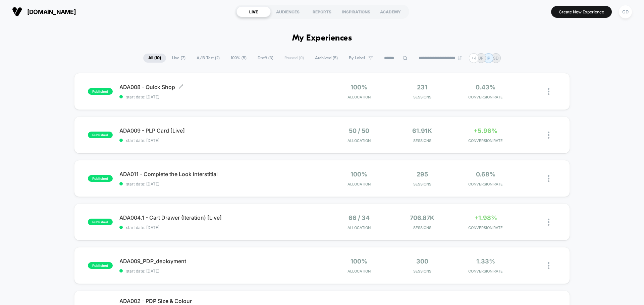  Describe the element at coordinates (486, 174) in the screenshot. I see `span: 0.68%` at that location.